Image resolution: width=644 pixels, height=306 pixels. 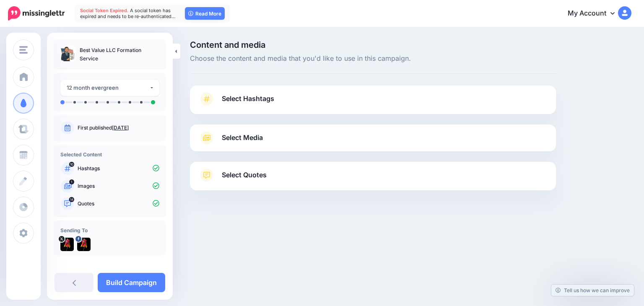 What do you see at coordinates (118, 168) in the screenshot?
I see `p: Hashtags` at bounding box center [118, 168].